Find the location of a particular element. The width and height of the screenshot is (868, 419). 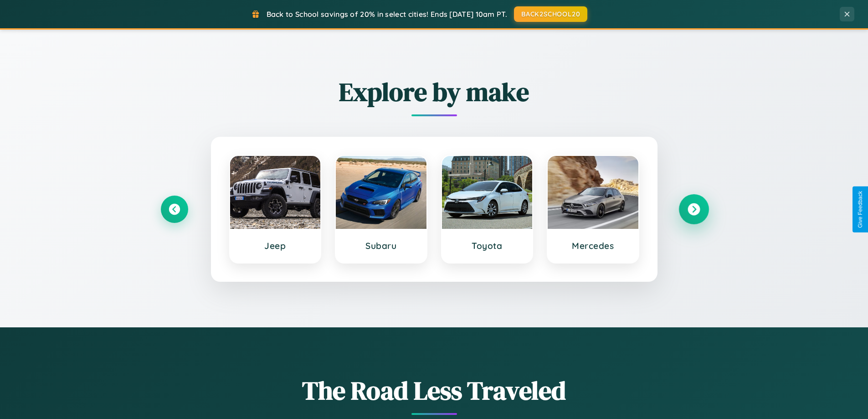

h1: The Road Less Traveled is located at coordinates (434, 390).